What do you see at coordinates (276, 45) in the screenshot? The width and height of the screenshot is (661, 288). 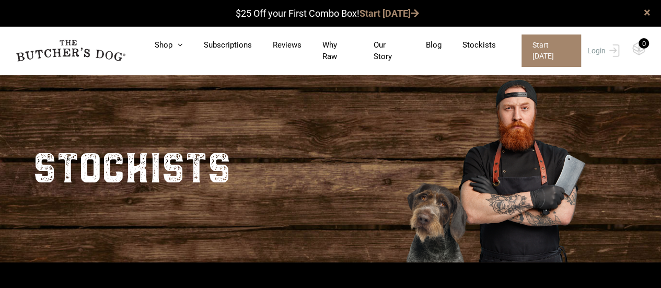 I see `a: Reviews` at bounding box center [276, 45].